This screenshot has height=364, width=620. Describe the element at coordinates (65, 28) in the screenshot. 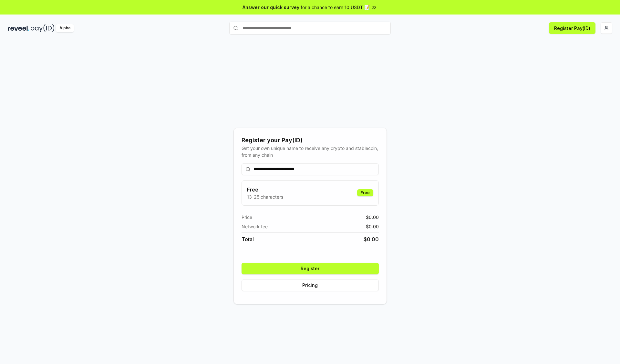

I see `div: Alpha` at that location.